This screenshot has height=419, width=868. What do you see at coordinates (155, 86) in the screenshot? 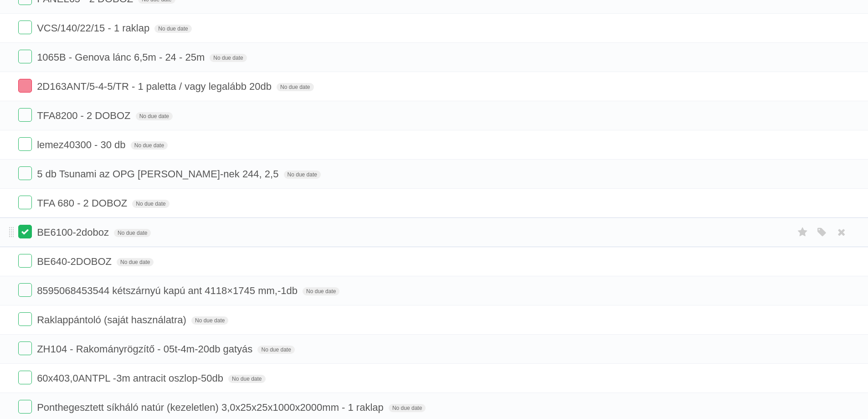
I see `span: 2D163ANT/5-4-5/TR - 1 paletta / vagy legalább 20db` at bounding box center [155, 86].